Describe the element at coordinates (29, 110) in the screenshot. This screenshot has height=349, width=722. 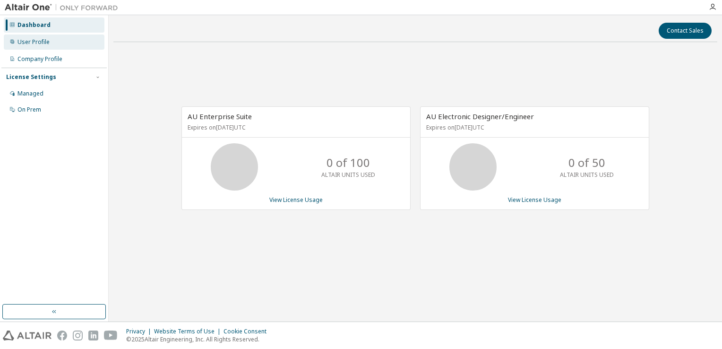
I see `div: On Prem` at that location.